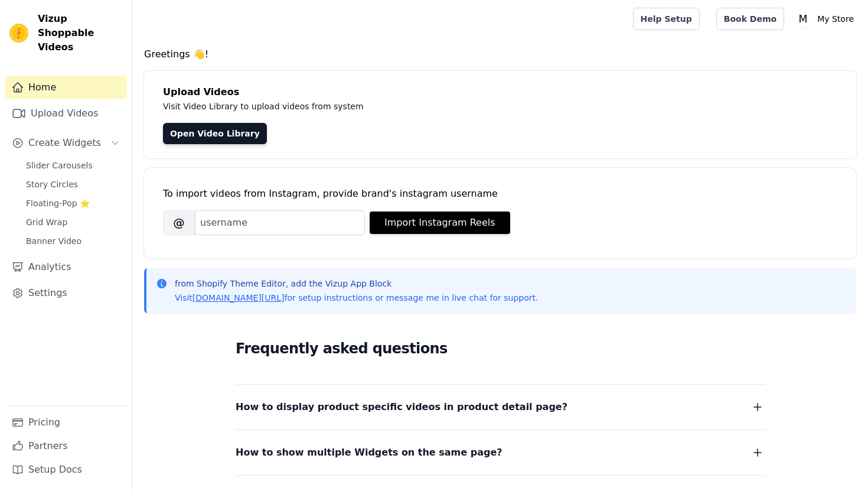 The image size is (868, 491). I want to click on h4: Upload Videos, so click(501, 92).